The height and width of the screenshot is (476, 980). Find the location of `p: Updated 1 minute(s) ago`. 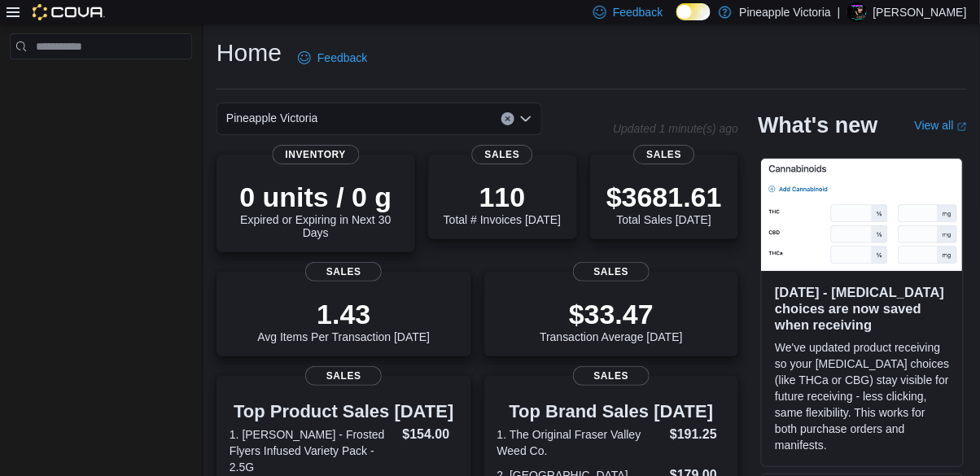

p: Updated 1 minute(s) ago is located at coordinates (675, 129).